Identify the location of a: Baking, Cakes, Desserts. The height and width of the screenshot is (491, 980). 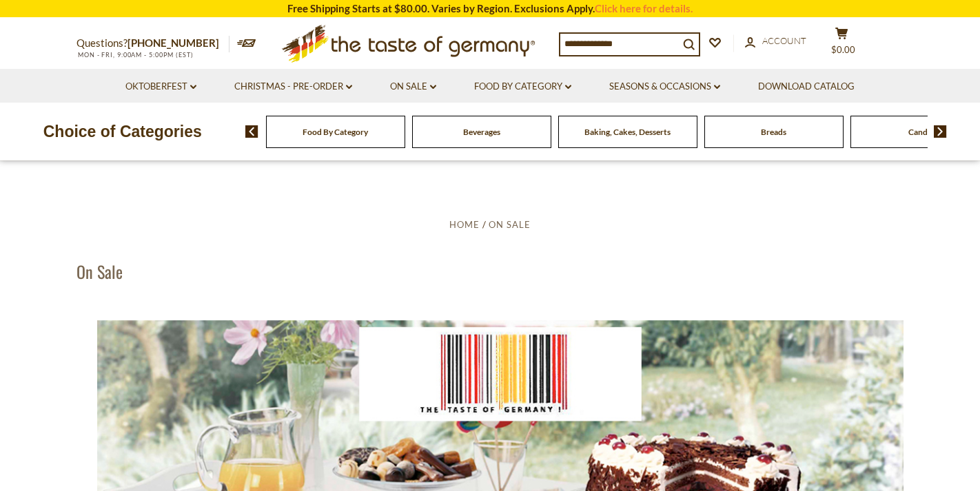
(627, 132).